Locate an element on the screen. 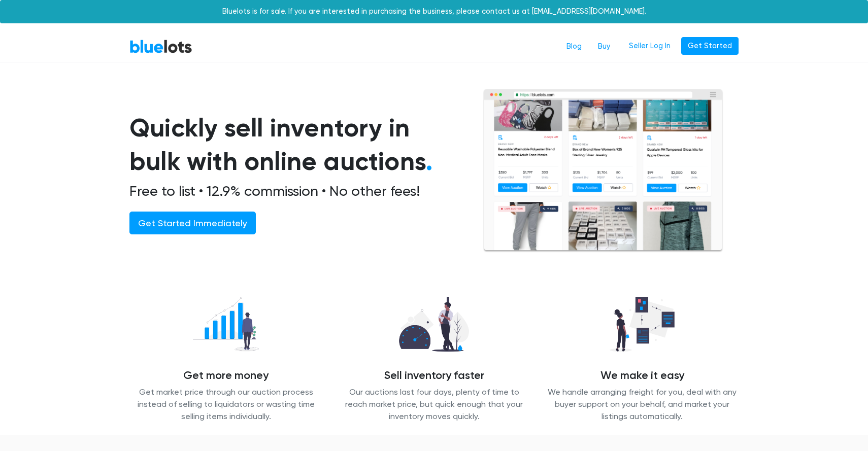  a: Blog is located at coordinates (574, 47).